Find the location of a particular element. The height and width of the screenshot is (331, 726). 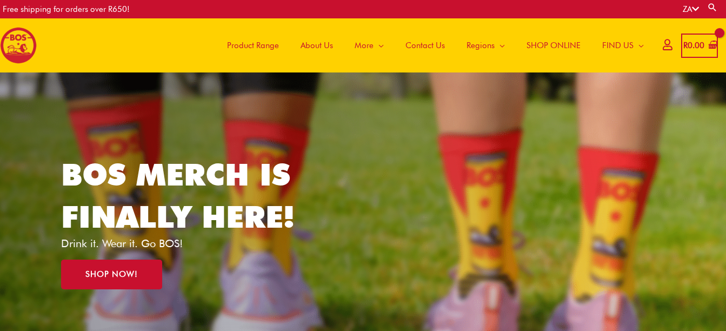

span: Product Range is located at coordinates (253, 45).